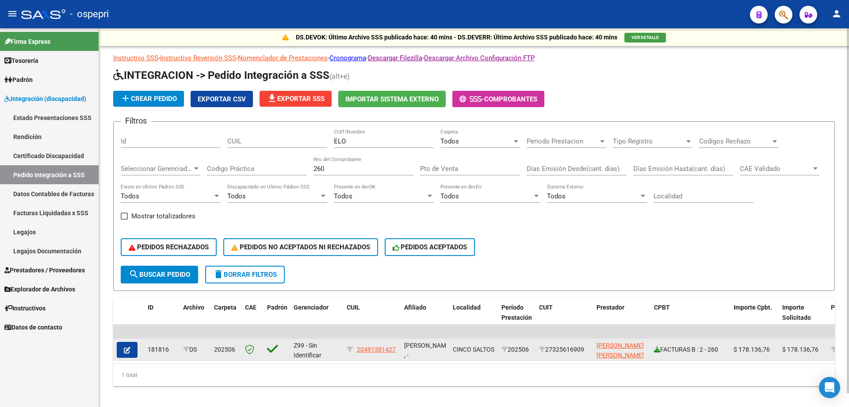 Image resolution: width=849 pixels, height=407 pixels. Describe the element at coordinates (392, 99) in the screenshot. I see `span: Importar Sistema Externo` at that location.